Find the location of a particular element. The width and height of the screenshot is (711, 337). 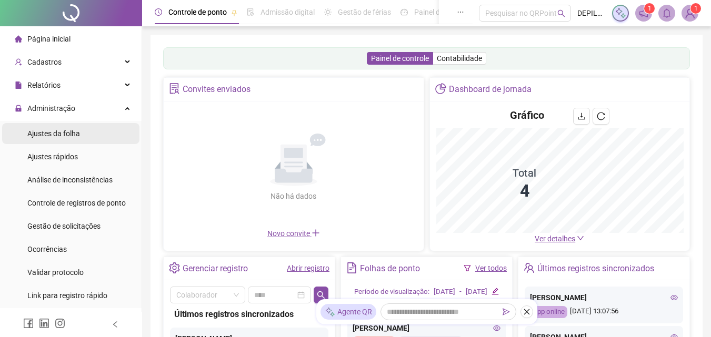

span: left is located at coordinates (115, 325).